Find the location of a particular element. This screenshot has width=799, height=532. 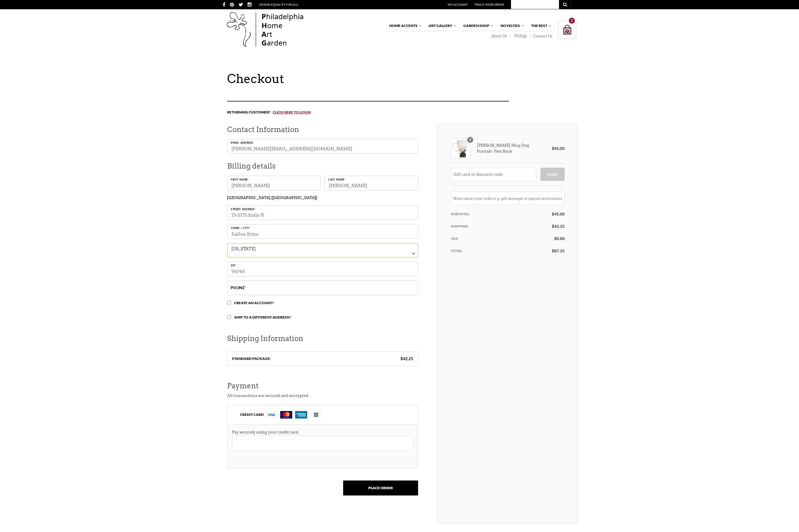

h3: Contact Information is located at coordinates (322, 129).